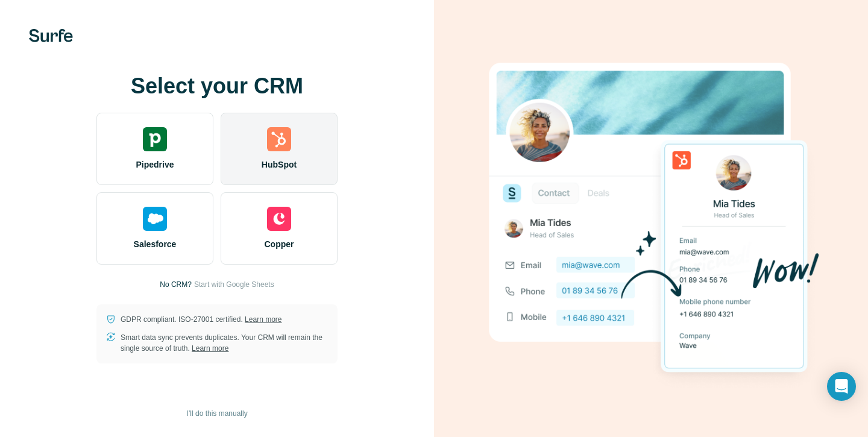  I want to click on span: Start with Google Sheets, so click(234, 284).